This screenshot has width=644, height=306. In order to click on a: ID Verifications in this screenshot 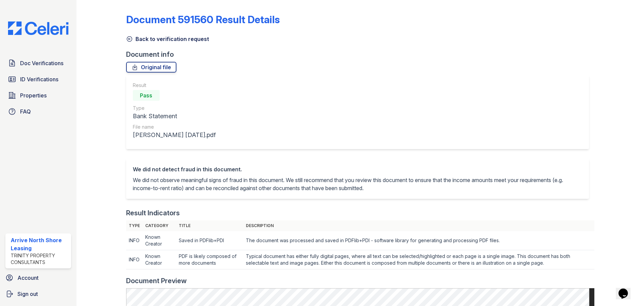, I will do `click(38, 79)`.